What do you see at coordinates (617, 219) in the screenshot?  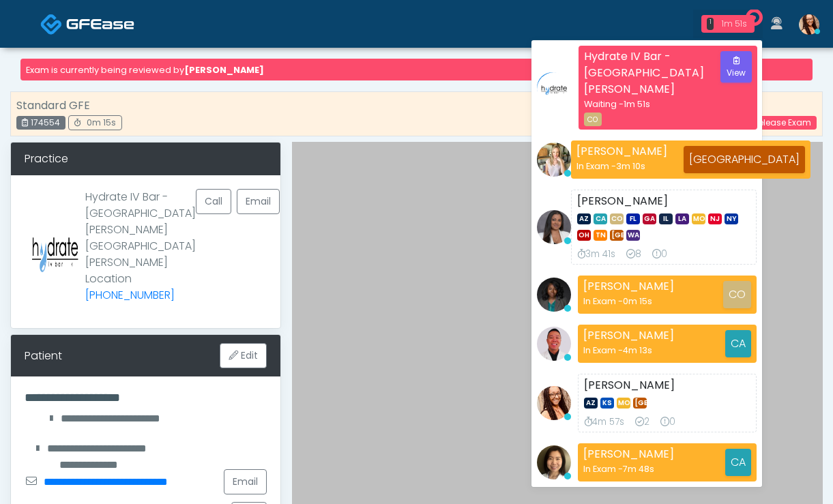 I see `span: CO` at bounding box center [617, 219].